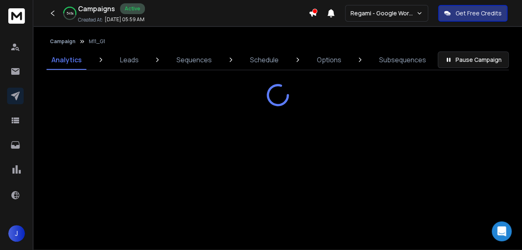 The height and width of the screenshot is (250, 522). Describe the element at coordinates (17, 233) in the screenshot. I see `button: J` at that location.